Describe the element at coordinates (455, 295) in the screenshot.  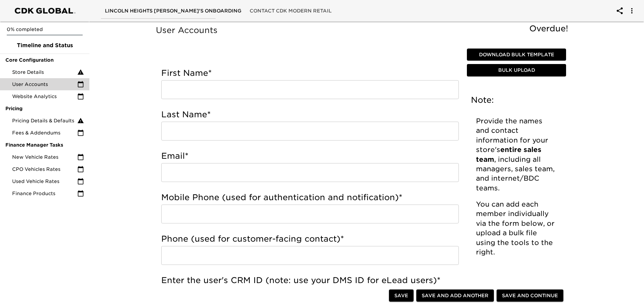
I see `button: Save and Add Another` at that location.